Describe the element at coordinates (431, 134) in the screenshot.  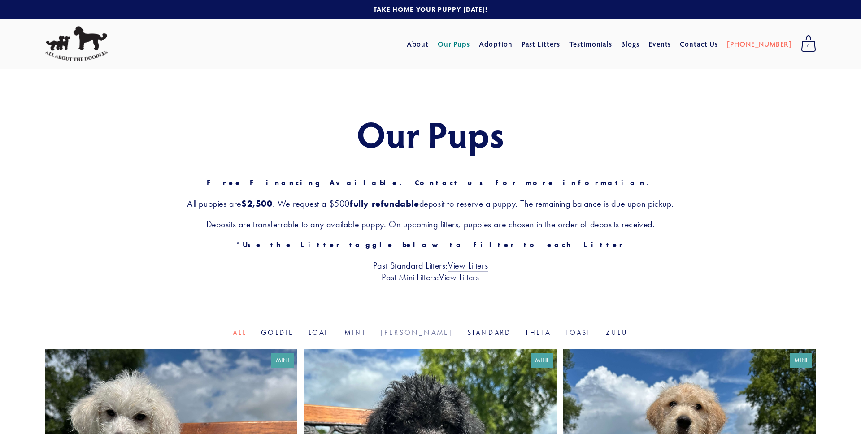
I see `h1: Our Pups` at that location.